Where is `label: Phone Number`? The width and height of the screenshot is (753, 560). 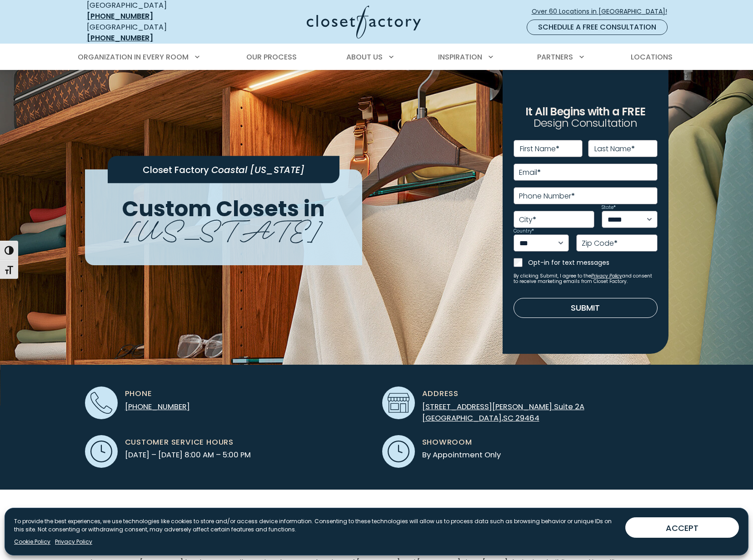 label: Phone Number is located at coordinates (547, 196).